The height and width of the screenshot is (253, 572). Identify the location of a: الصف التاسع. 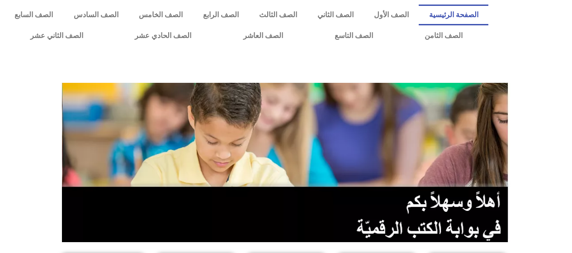
(354, 36).